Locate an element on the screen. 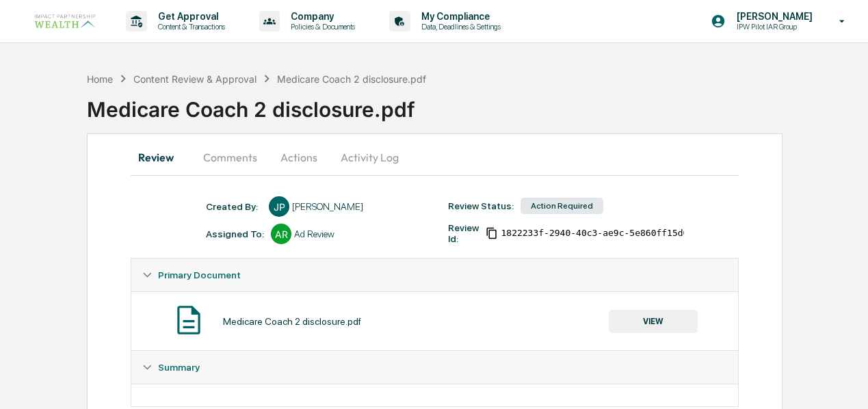 The image size is (868, 409). div: Review Status: is located at coordinates (481, 206).